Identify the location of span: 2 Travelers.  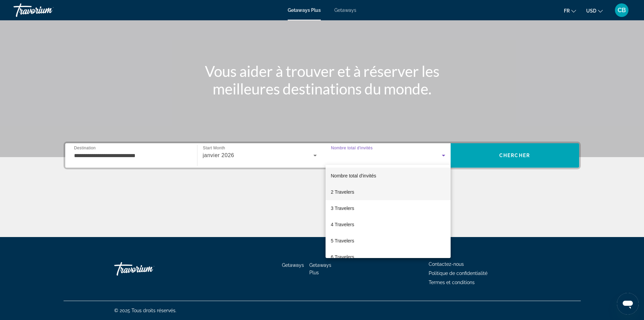
(343, 192).